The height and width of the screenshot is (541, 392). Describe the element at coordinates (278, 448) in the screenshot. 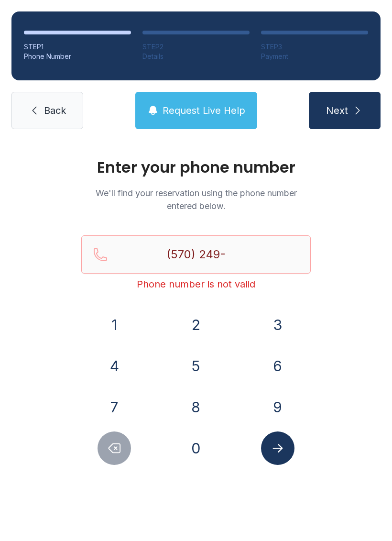

I see `button: Submit lookup form` at that location.